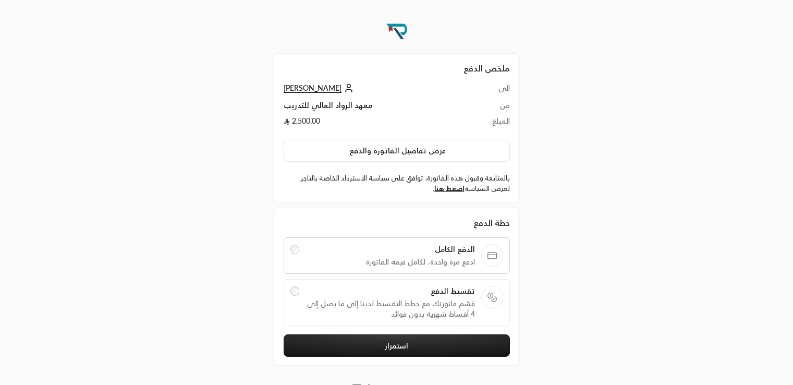 This screenshot has width=793, height=385. I want to click on img: Company Logo, so click(397, 31).